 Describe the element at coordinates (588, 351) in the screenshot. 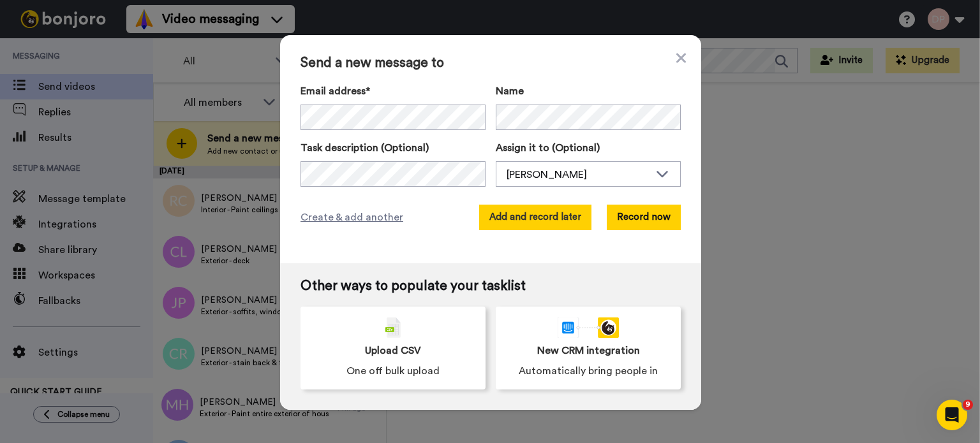

I see `span: New CRM integration` at that location.